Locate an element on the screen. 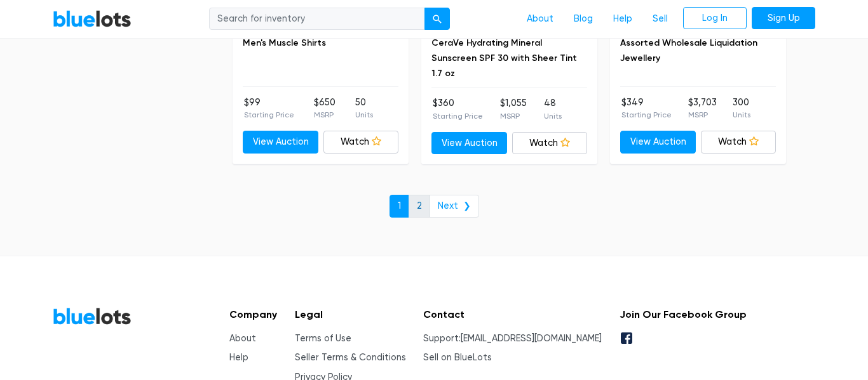 Image resolution: width=868 pixels, height=380 pixels. a: Sell is located at coordinates (660, 19).